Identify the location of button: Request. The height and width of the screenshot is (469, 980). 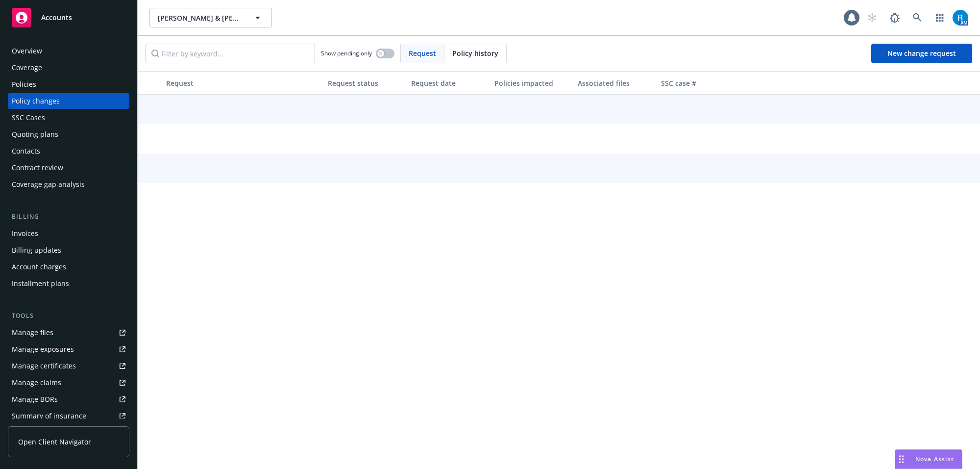
(243, 83).